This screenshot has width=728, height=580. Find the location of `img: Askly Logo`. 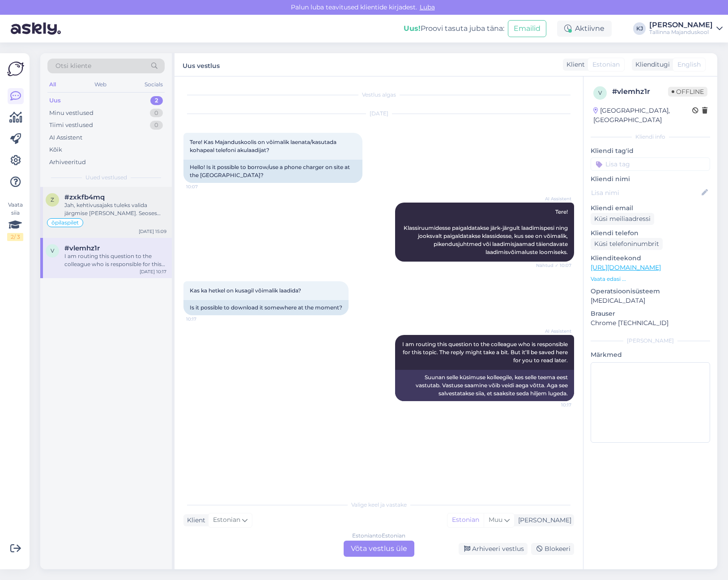

img: Askly Logo is located at coordinates (15, 69).